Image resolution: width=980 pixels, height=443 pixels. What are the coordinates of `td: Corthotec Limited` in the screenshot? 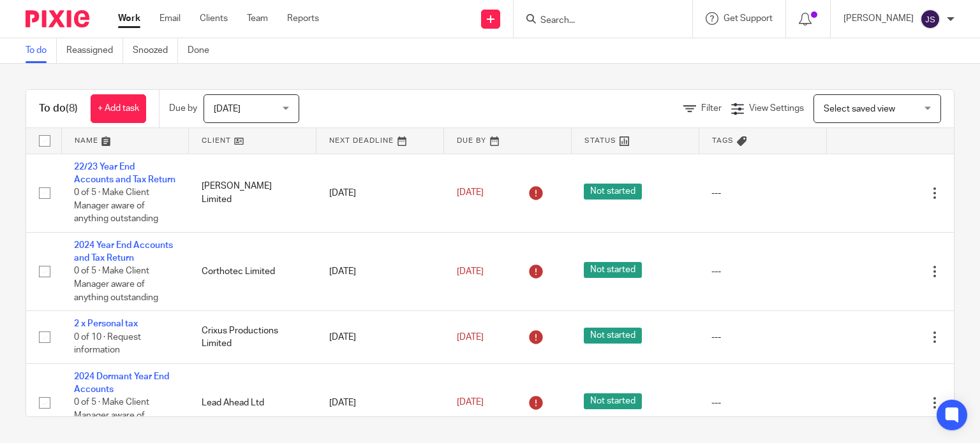 It's located at (253, 271).